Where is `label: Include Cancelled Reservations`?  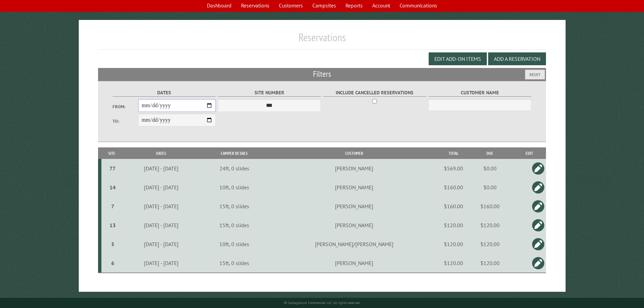 label: Include Cancelled Reservations is located at coordinates (375, 93).